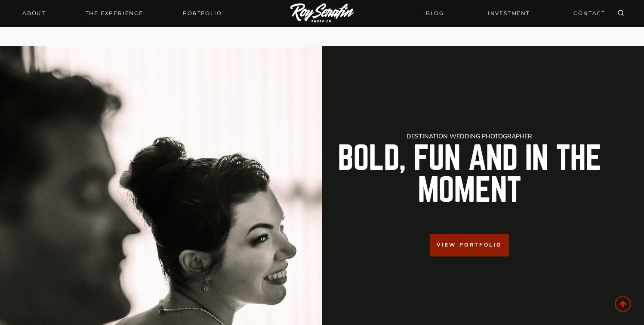  I want to click on a: BLOG, so click(435, 13).